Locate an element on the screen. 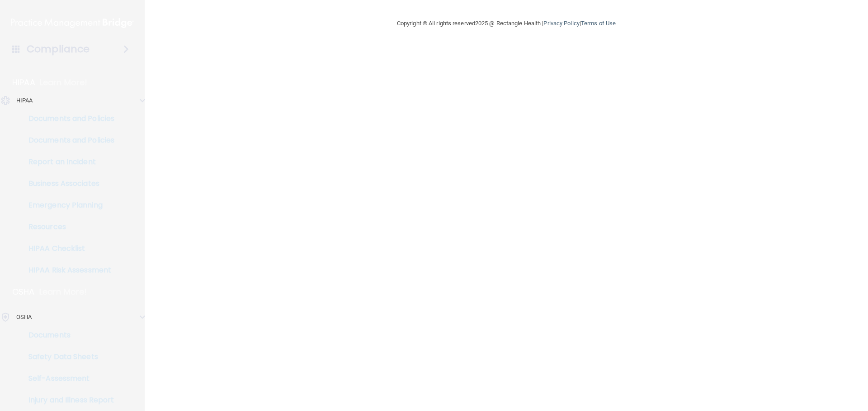 The height and width of the screenshot is (411, 868). a: Privacy Policy is located at coordinates (561, 23).